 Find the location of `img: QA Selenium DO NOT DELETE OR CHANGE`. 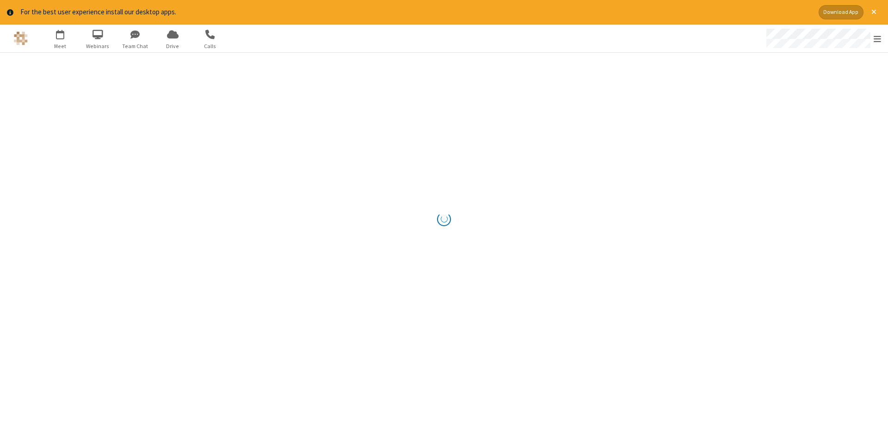

img: QA Selenium DO NOT DELETE OR CHANGE is located at coordinates (21, 38).